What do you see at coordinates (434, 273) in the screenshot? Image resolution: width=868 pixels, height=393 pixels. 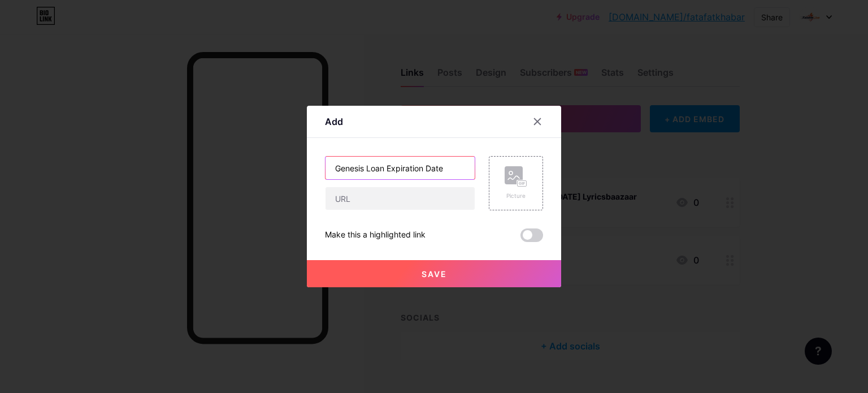 I see `span: Save` at bounding box center [434, 273].